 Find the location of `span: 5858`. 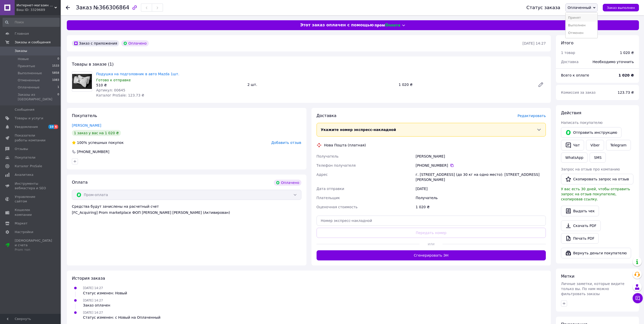

span: 5858 is located at coordinates (56, 73).